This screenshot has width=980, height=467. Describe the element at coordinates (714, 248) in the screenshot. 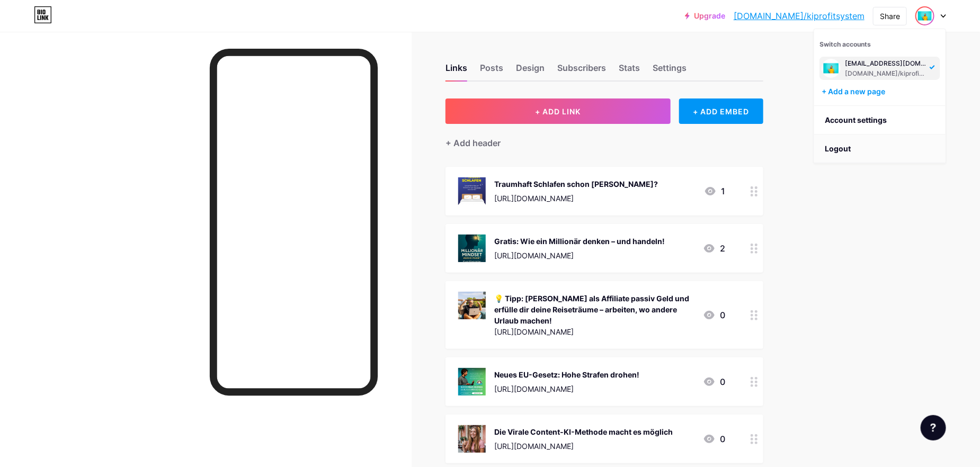

I see `div: 2` at that location.